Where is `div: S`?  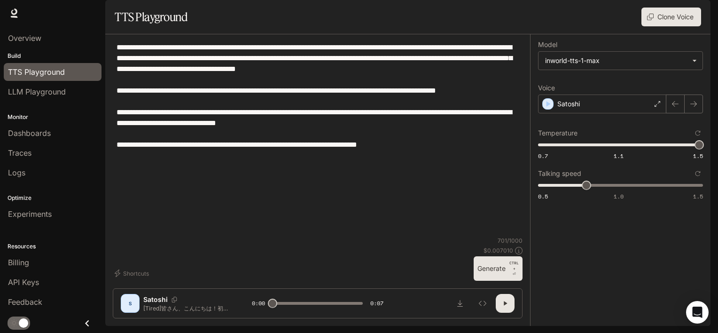
div: S is located at coordinates (130, 303).